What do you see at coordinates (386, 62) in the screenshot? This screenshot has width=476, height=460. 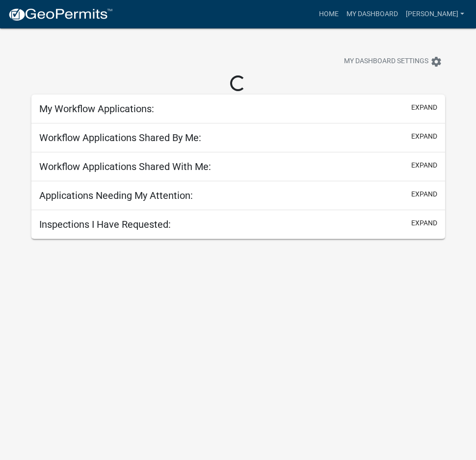 I see `span: My Dashboard Settings` at bounding box center [386, 62].